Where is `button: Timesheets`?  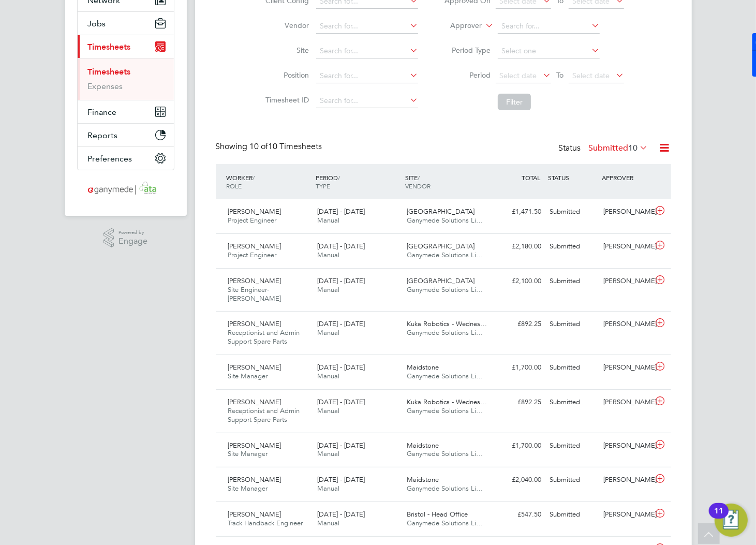 button: Timesheets is located at coordinates (126, 47).